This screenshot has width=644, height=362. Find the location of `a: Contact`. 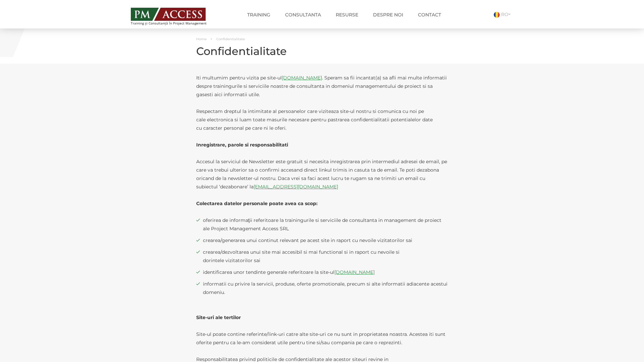

a: Contact is located at coordinates (429, 15).